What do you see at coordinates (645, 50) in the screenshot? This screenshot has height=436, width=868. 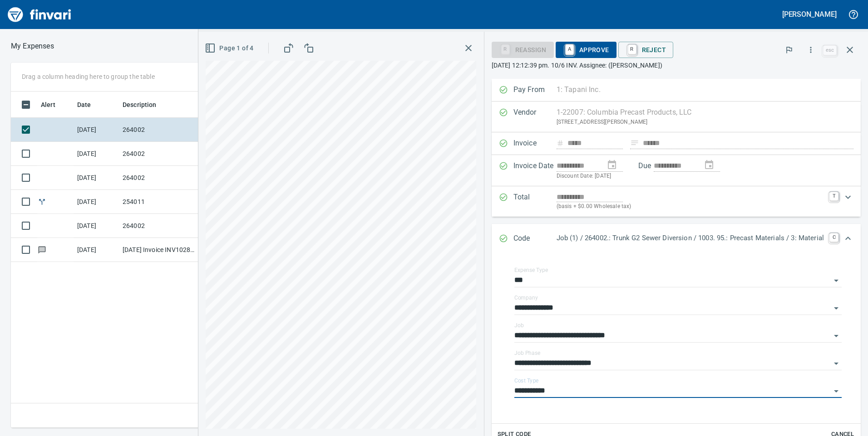 I see `button: RReject` at bounding box center [645, 50].